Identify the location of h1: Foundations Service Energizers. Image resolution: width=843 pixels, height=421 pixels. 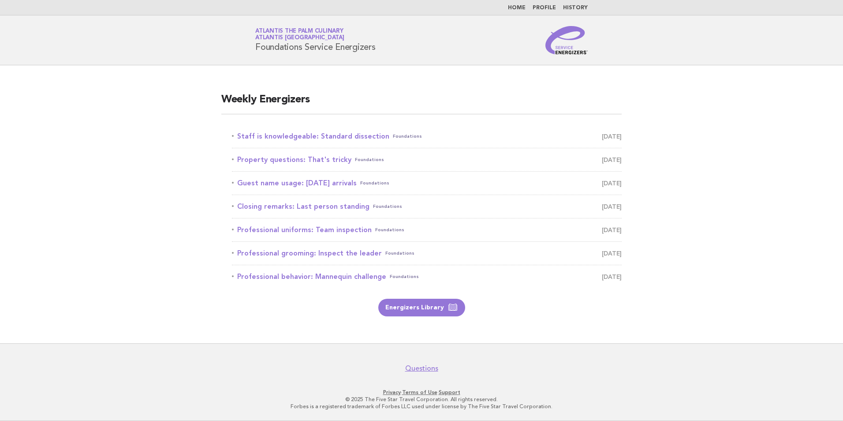
(315, 40).